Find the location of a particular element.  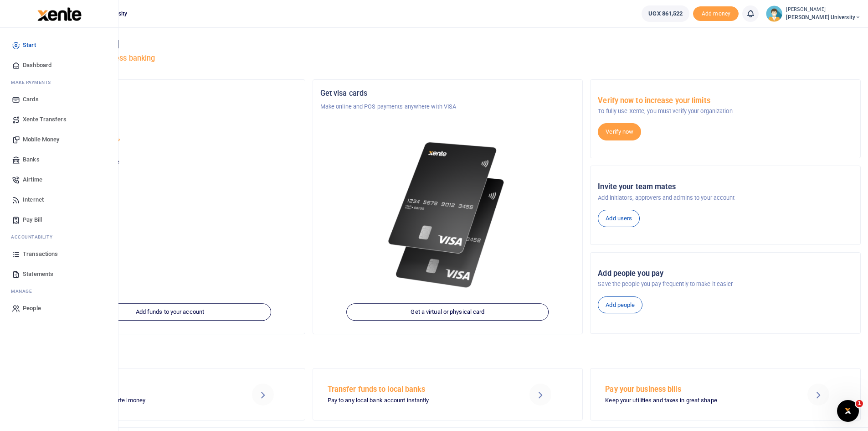

li: Toup your wallet is located at coordinates (715, 14).